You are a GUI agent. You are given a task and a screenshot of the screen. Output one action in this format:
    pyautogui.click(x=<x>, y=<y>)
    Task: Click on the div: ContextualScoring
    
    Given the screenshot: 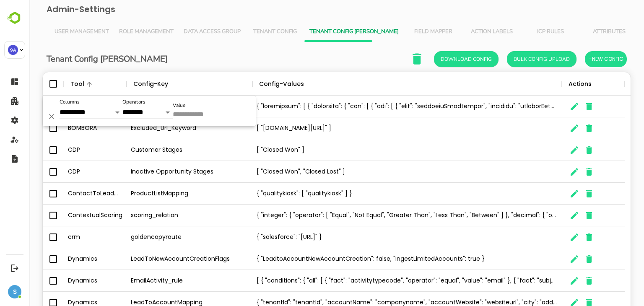 What is the action you would take?
    pyautogui.click(x=66, y=215)
    